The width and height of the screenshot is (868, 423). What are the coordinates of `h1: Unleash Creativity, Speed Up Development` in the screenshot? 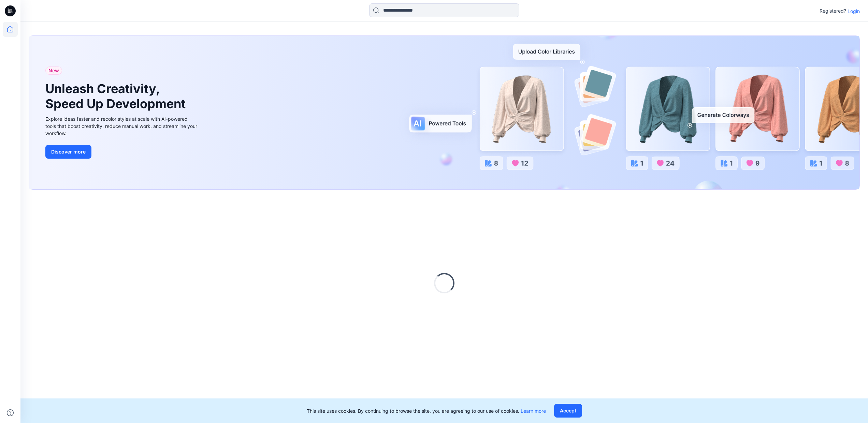 It's located at (117, 96).